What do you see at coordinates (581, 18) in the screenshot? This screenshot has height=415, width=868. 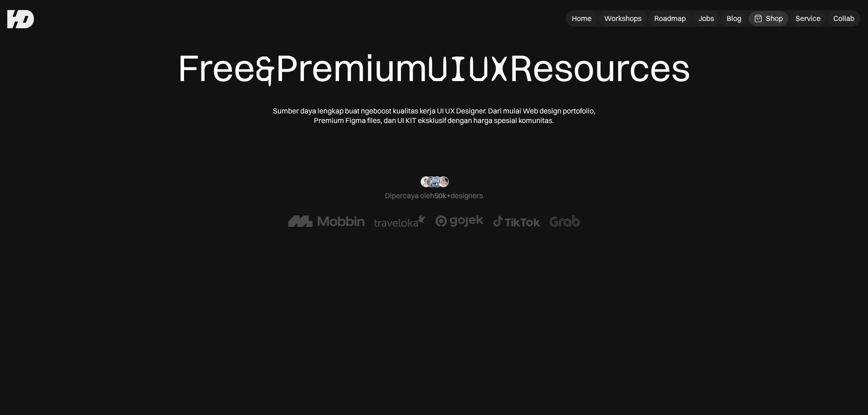 I see `div: Home` at bounding box center [581, 18].